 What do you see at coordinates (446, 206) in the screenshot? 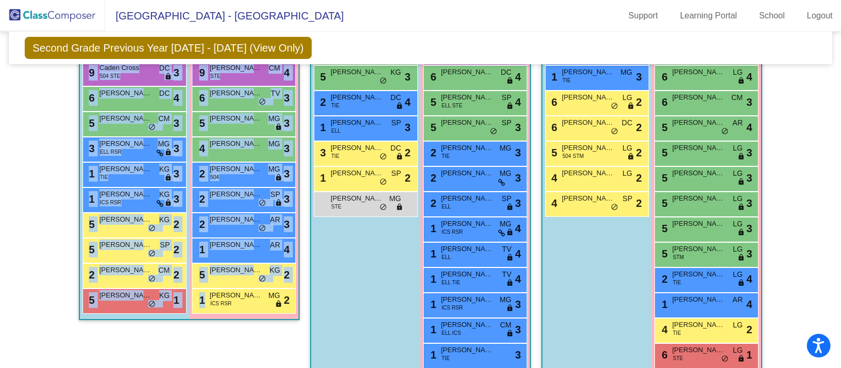
I see `span: ELL` at bounding box center [446, 206].